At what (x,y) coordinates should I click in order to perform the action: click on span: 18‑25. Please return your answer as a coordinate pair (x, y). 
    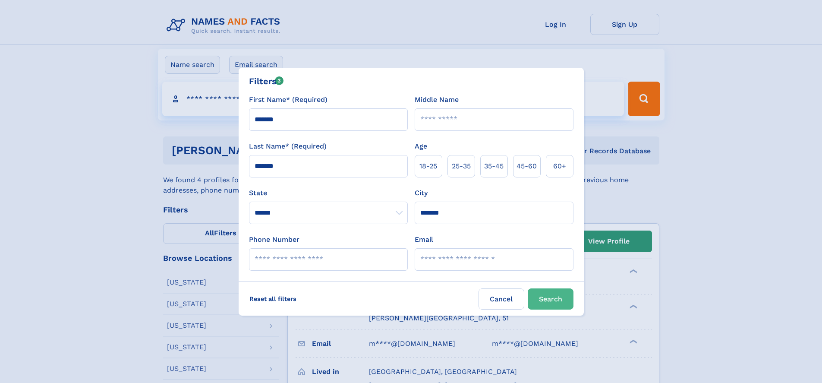
    Looking at the image, I should click on (428, 166).